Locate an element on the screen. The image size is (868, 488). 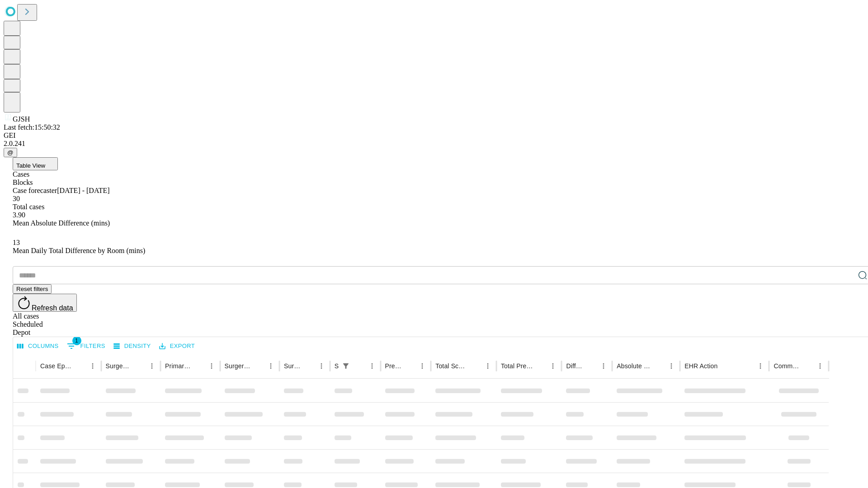
div: Scheduled In Room Duration is located at coordinates (336, 366).